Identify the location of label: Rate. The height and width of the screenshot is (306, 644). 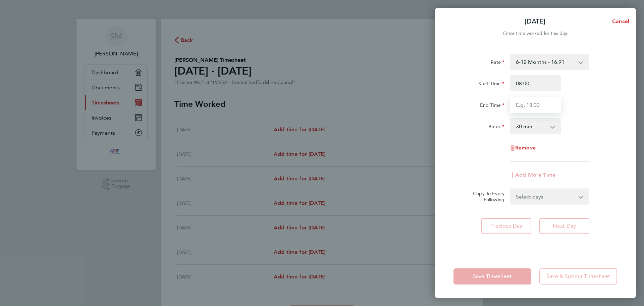
(498, 63).